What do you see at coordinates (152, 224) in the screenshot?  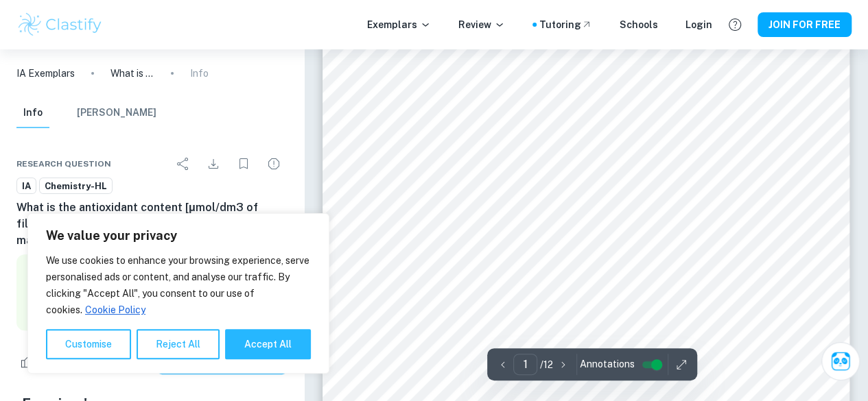 I see `h6: What is the antioxidant content [μmol/dm3 of filtrate] in superfoods: fucus, chlorella, spirulina...` at bounding box center [152, 224].